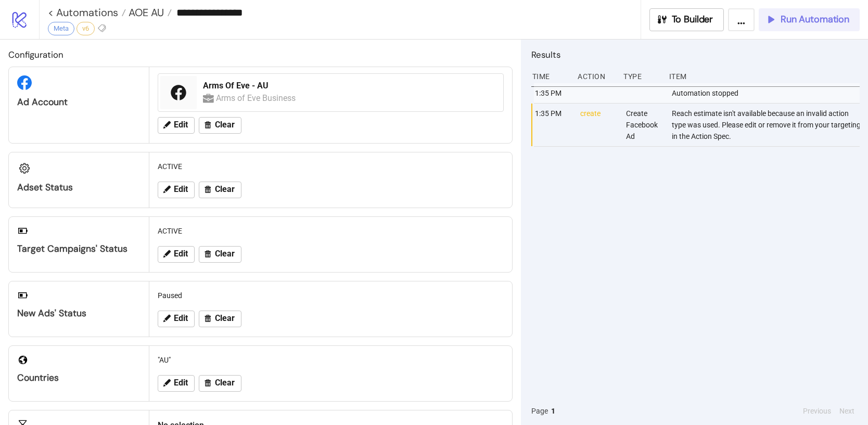 The image size is (868, 425). Describe the element at coordinates (144, 13) in the screenshot. I see `span: AOE AU` at that location.